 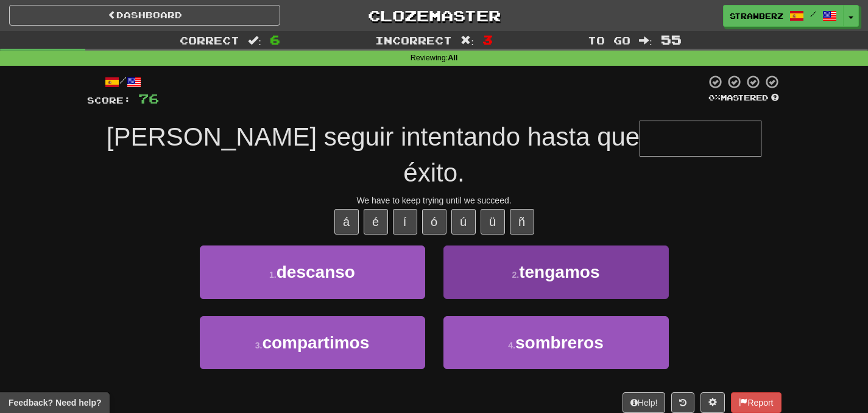 I want to click on button: ñ, so click(x=521, y=221).